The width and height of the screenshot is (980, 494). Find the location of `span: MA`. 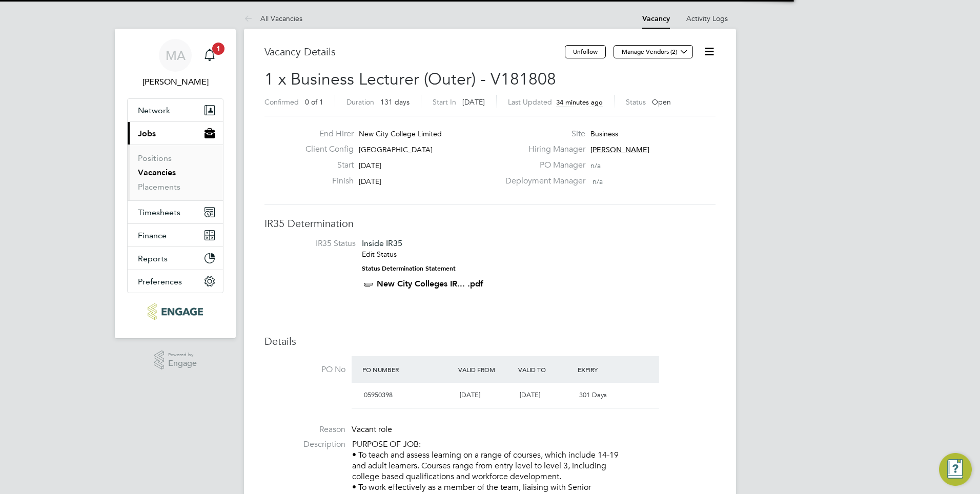

span: MA is located at coordinates (175, 55).